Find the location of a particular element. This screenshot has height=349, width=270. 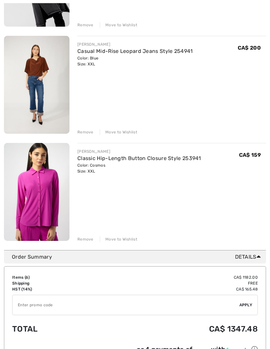

div: Color: Blue Size: XXL is located at coordinates (135, 61).